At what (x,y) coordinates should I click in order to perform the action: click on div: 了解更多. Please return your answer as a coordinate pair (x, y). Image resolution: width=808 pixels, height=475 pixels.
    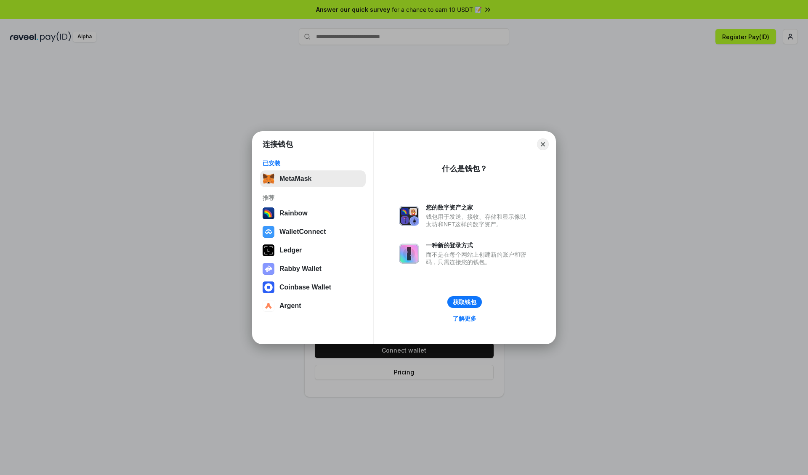
    Looking at the image, I should click on (465, 319).